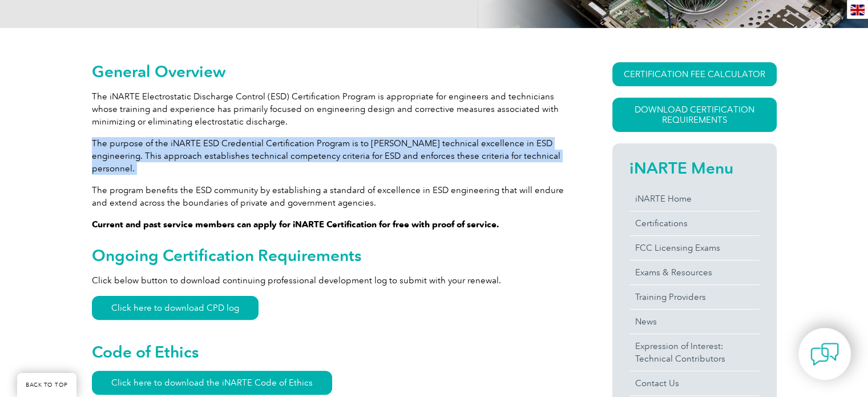  Describe the element at coordinates (331, 109) in the screenshot. I see `p: The iNARTE Electrostatic Discharge Control (ESD) Certification Program is appropriate for enginee...` at that location.